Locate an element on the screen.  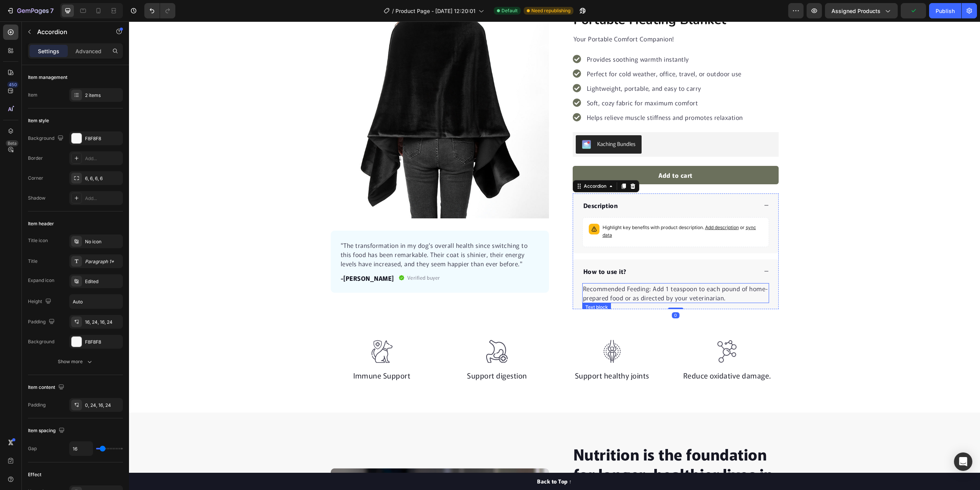
p: Lightweight, portable, and easy to carry is located at coordinates (536, 67).